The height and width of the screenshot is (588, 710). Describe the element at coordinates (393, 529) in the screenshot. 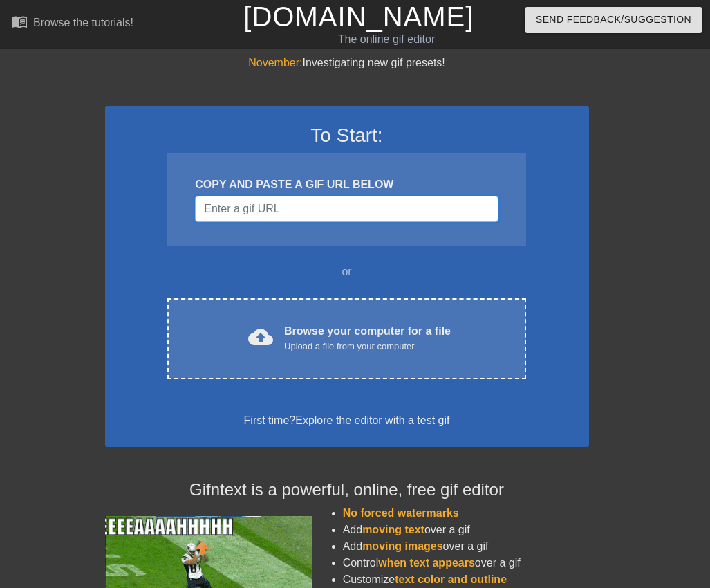

I see `span: moving text` at that location.